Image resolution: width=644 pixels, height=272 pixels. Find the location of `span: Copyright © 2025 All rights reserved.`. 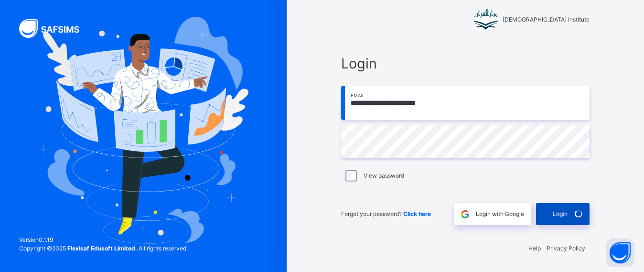

span: Copyright © 2025 All rights reserved. is located at coordinates (103, 248).